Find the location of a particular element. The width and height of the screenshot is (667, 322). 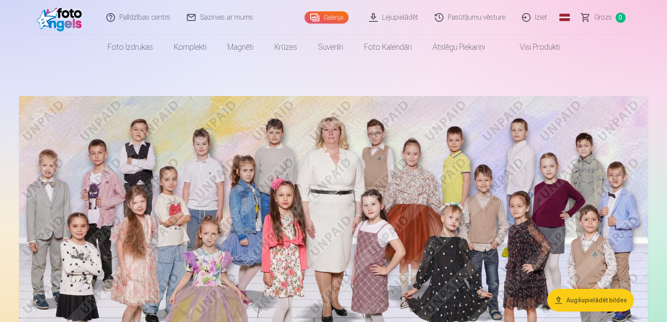

button: Augšupielādēt bildes is located at coordinates (591, 300).